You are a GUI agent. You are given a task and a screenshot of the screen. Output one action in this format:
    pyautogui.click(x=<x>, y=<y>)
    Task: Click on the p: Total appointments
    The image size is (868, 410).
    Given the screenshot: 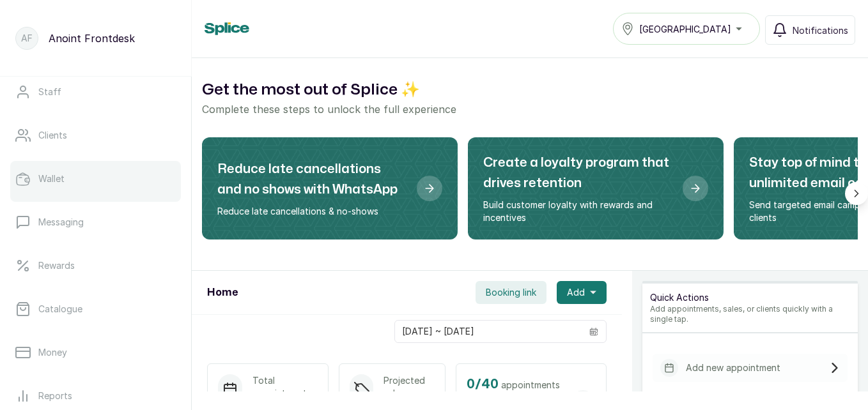 What is the action you would take?
    pyautogui.click(x=285, y=387)
    